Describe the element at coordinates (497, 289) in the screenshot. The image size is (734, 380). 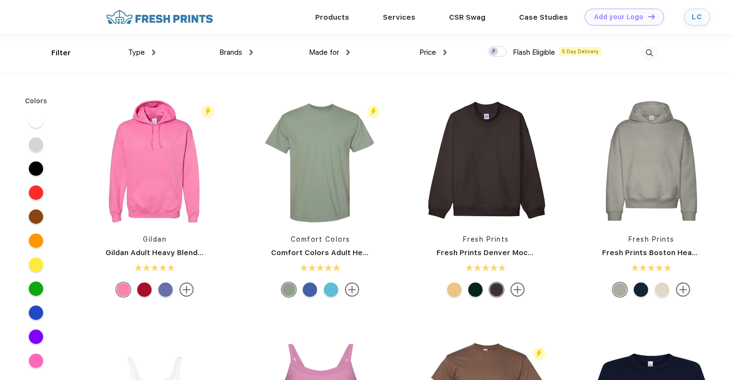
I see `div: Dark Chocolate` at that location.